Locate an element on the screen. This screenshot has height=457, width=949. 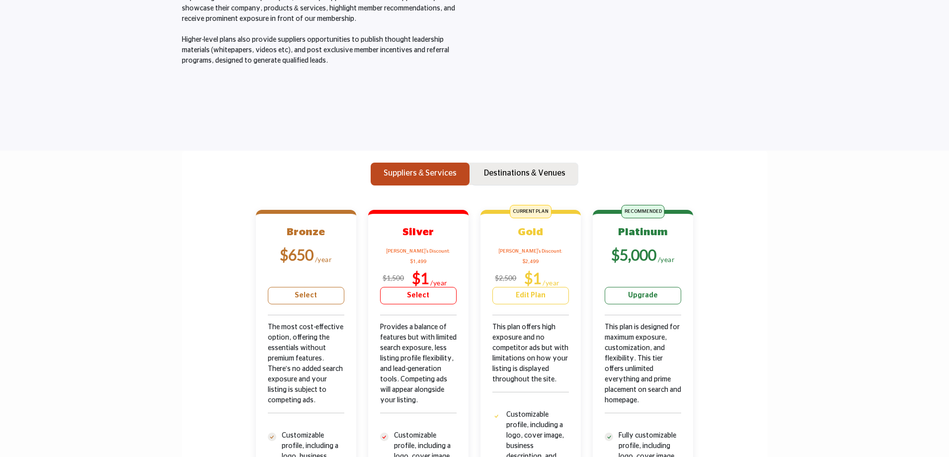
span: CURRENT PLAN is located at coordinates (531, 211).